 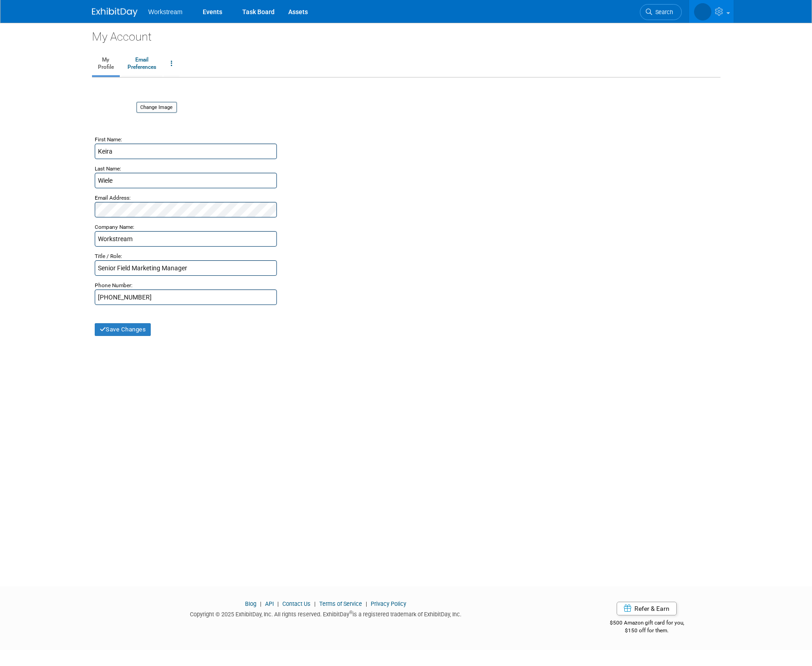 I want to click on a: Blog, so click(x=250, y=604).